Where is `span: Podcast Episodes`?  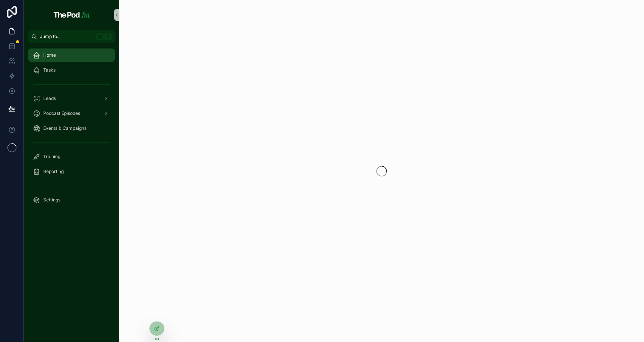
span: Podcast Episodes is located at coordinates (61, 114).